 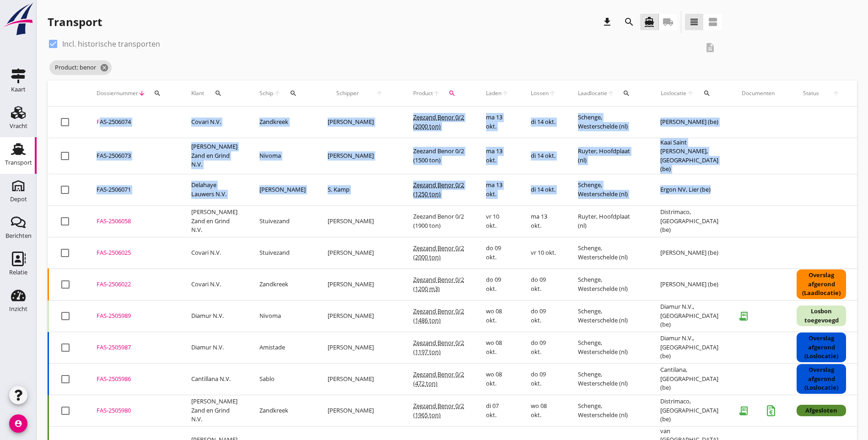 I want to click on i: receipt_long, so click(x=744, y=411).